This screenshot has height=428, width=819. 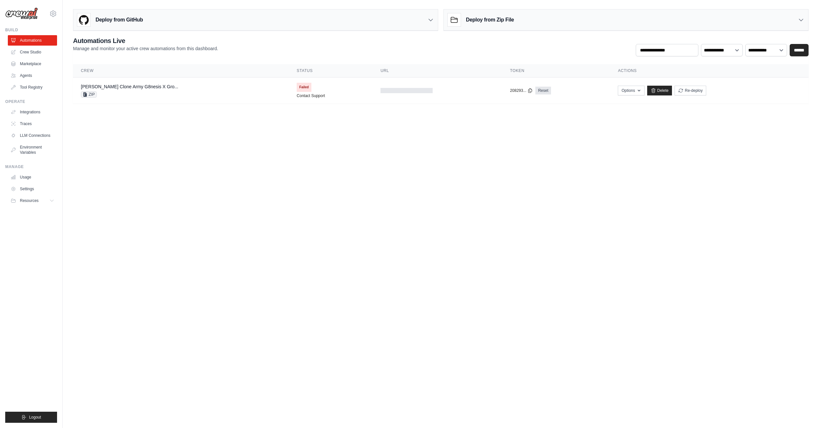 I want to click on a: Usage, so click(x=32, y=177).